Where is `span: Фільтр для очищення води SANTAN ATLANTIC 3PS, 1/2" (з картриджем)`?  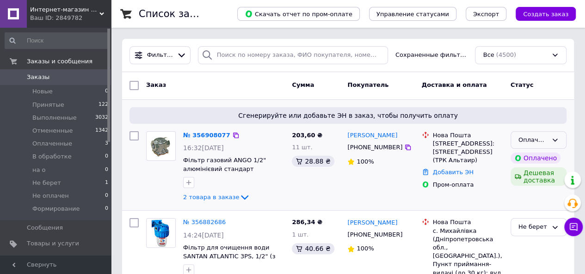
span: Фільтр для очищення води SANTAN ATLANTIC 3PS, 1/2" (з картриджем) is located at coordinates (229, 256).